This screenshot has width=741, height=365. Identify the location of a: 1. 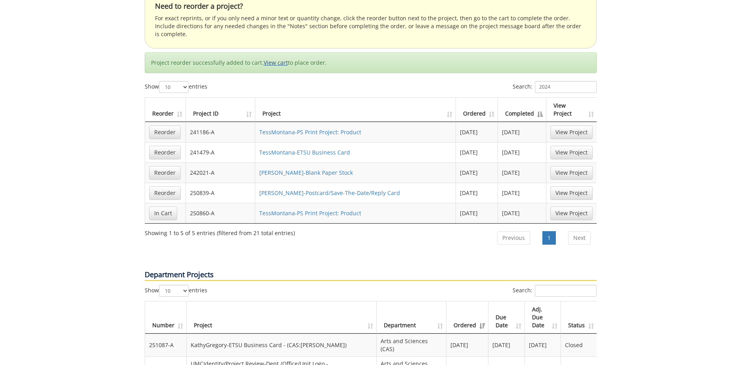
(549, 238).